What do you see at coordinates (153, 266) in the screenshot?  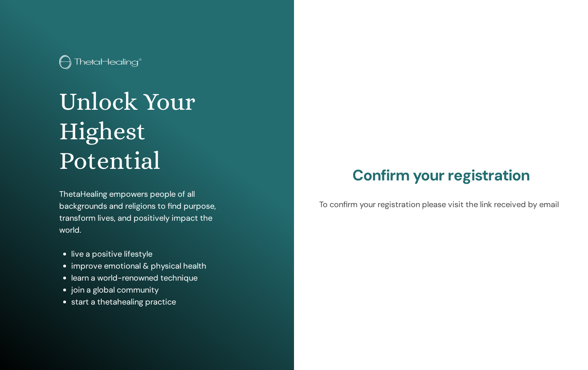 I see `li: improve emotional & physical health` at bounding box center [153, 266].